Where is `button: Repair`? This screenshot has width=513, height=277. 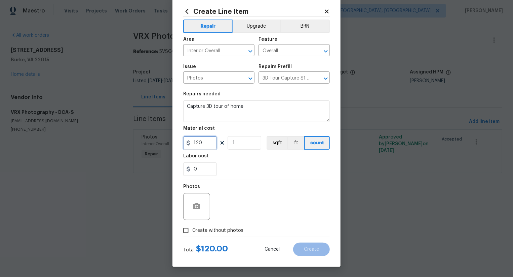 button: Repair is located at coordinates (208, 26).